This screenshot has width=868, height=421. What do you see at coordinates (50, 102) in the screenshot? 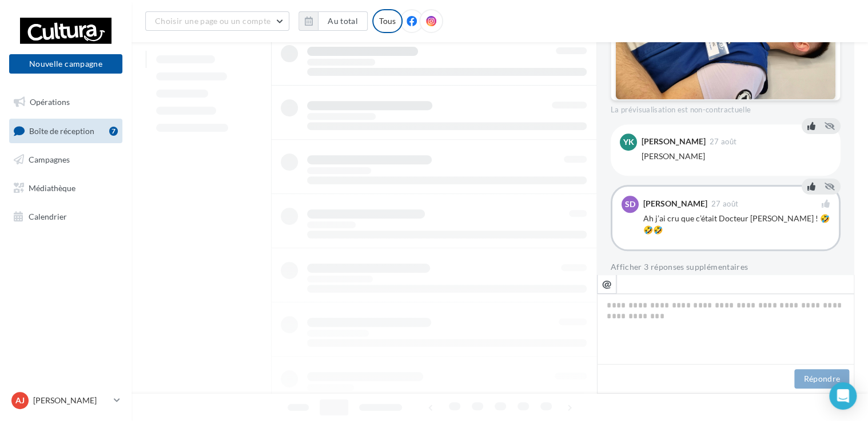
I see `span: Opérations` at bounding box center [50, 102].